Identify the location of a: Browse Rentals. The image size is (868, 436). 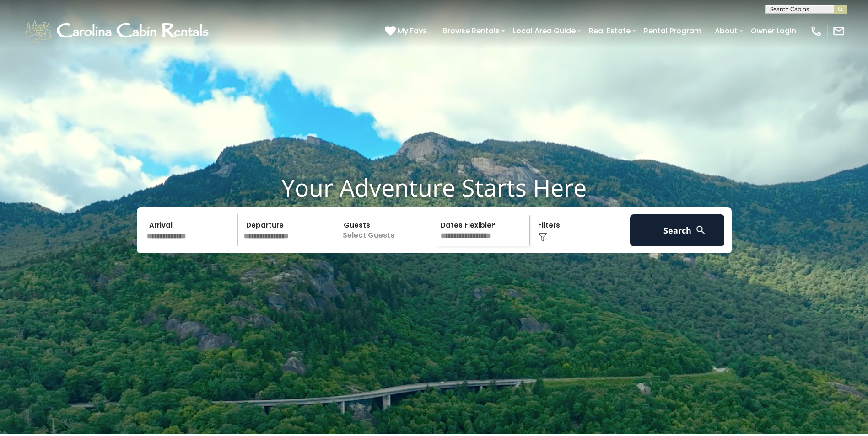
(471, 31).